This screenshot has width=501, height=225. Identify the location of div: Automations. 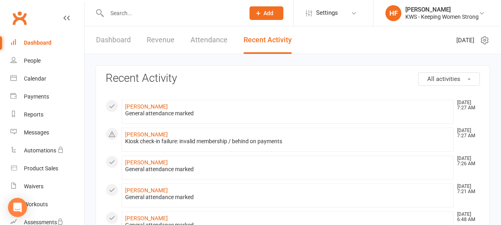
(40, 150).